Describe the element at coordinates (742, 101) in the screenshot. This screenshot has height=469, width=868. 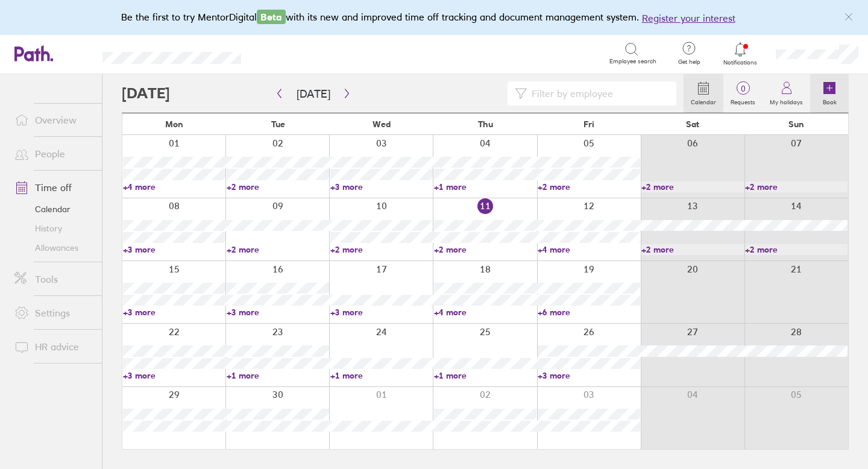
I see `label: Requests` at that location.